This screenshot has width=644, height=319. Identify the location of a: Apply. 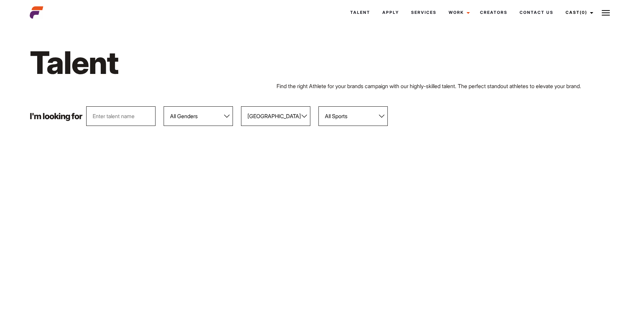
(390, 12).